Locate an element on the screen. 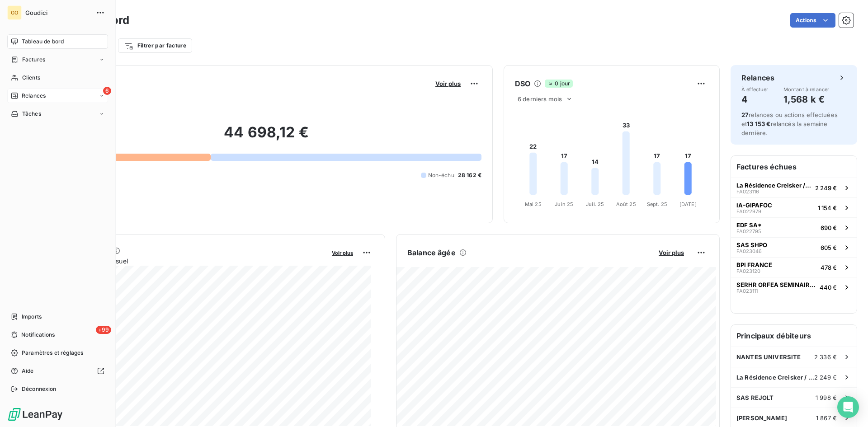 This screenshot has height=427, width=868. tspan: Mai 25 is located at coordinates (533, 204).